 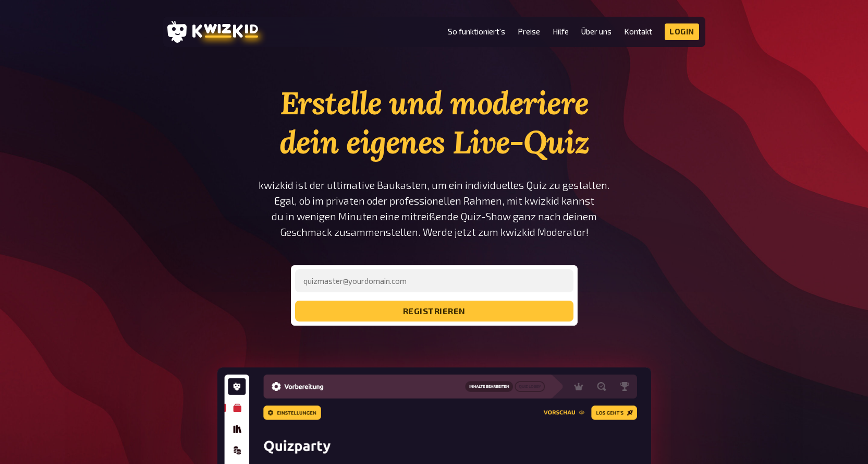 What do you see at coordinates (434, 209) in the screenshot?
I see `p: kwizkid ist der ultimative Baukasten, um ein individuelles Quiz zu gestalten. Egal, ob im private...` at bounding box center [434, 209].